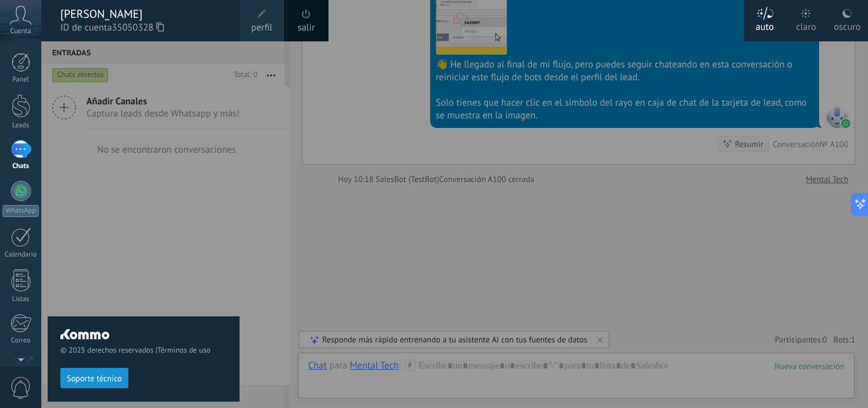 Image resolution: width=868 pixels, height=408 pixels. What do you see at coordinates (21, 254) in the screenshot?
I see `div: Calendario` at bounding box center [21, 254].